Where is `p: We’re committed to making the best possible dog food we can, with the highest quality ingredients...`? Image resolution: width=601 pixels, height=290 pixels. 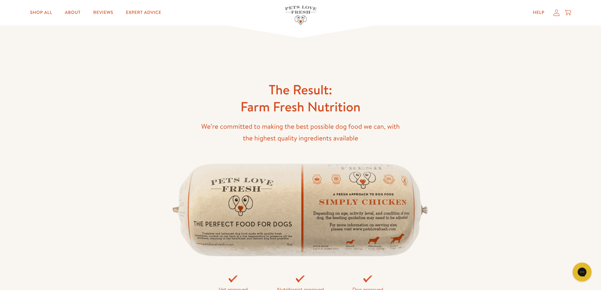 p: We’re committed to making the best possible dog food we can, with the highest quality ingredients... is located at coordinates (301, 132).